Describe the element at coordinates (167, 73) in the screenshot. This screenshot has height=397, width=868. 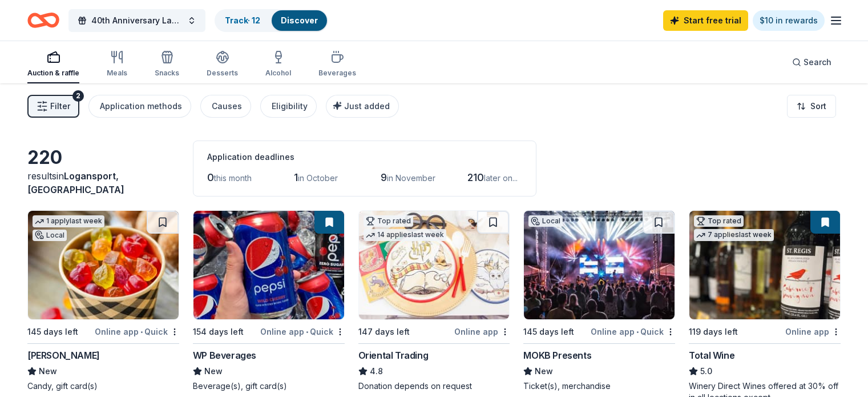
I see `div: Snacks` at that location.